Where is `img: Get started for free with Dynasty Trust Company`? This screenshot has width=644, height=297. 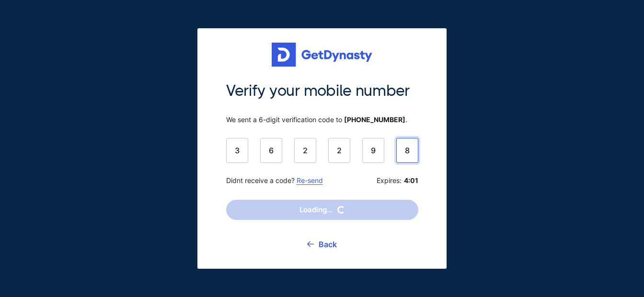 img: Get started for free with Dynasty Trust Company is located at coordinates (322, 55).